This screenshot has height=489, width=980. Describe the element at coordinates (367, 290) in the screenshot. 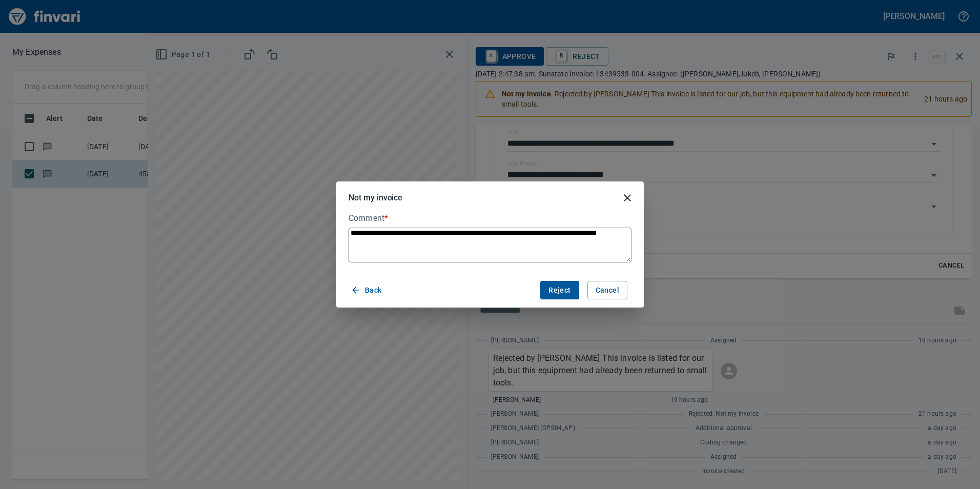

I see `span: Back` at that location.